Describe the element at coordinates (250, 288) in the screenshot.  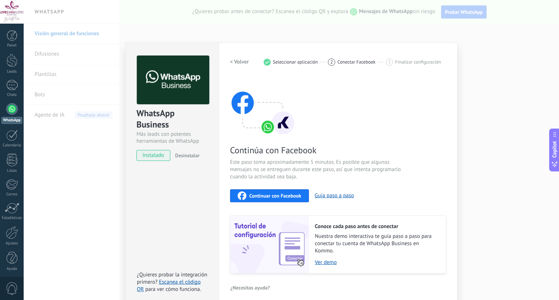
I see `button: ¿Necesitas ayuda?` at that location.